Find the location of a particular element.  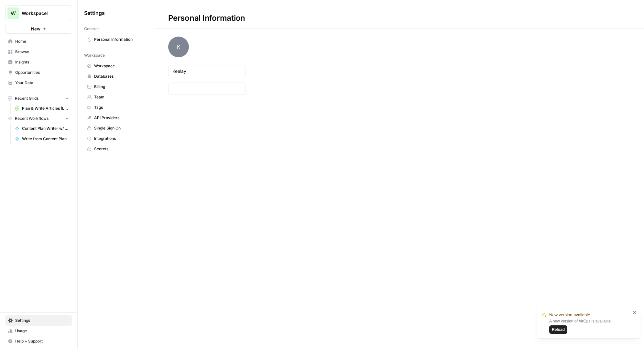

a: Databases is located at coordinates (116, 76).